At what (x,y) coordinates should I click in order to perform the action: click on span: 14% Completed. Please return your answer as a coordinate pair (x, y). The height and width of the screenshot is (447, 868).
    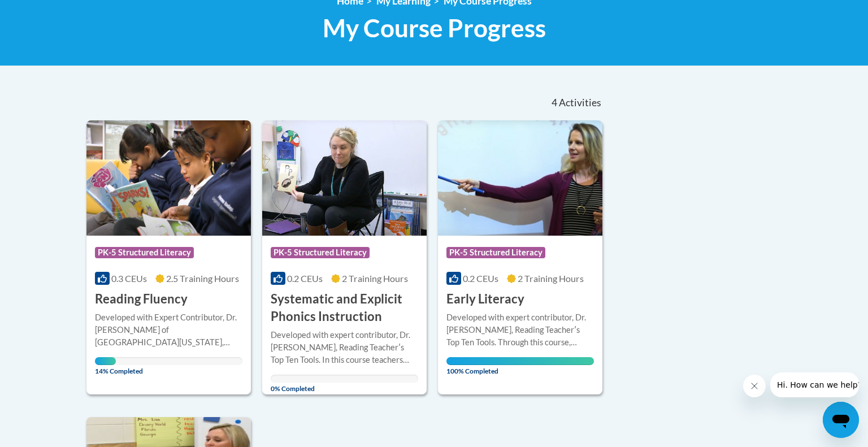
    Looking at the image, I should click on (106, 366).